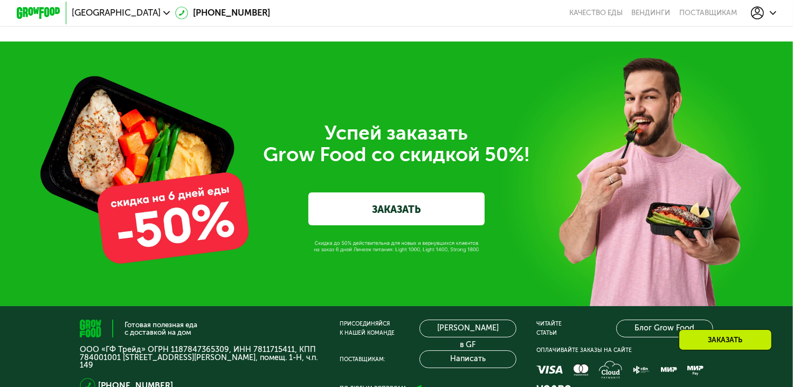 Image resolution: width=793 pixels, height=387 pixels. What do you see at coordinates (367, 328) in the screenshot?
I see `div: Присоединяйся к нашей команде` at bounding box center [367, 328].